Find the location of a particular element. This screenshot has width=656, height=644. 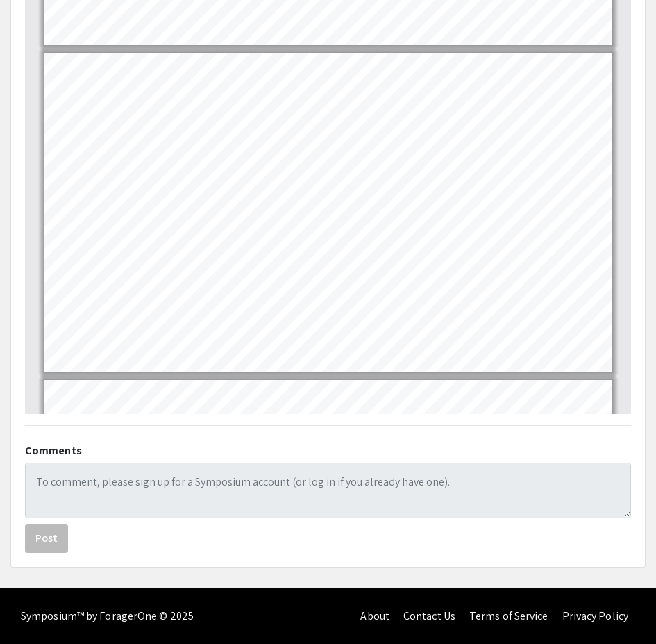

div: Symposium™ by ForagerOne © 2025 is located at coordinates (107, 616).